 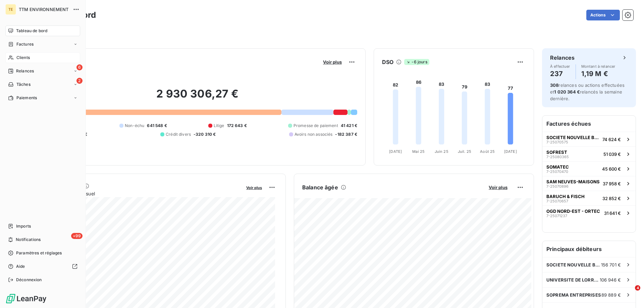 What do you see at coordinates (573, 182) in the screenshot?
I see `span: SAM NEUVES-MAISONS` at bounding box center [573, 182].